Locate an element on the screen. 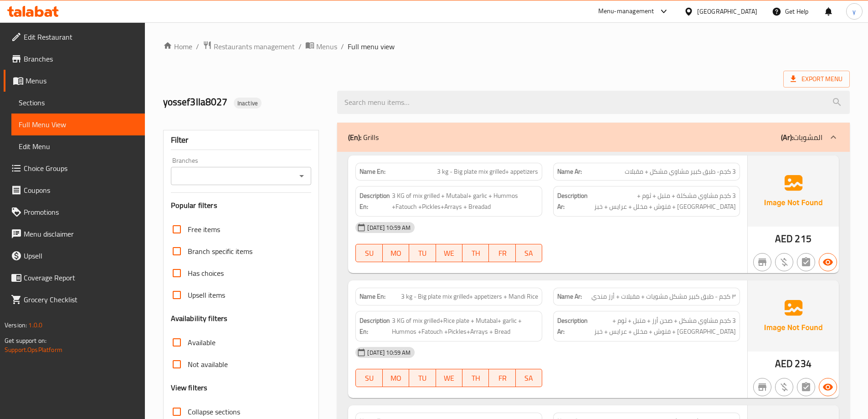  span: 3 كجم مشاوي مشكلة + متبل + ثوم + حمص + فتوش + مخلل + عرايس + خبز is located at coordinates (662, 201).